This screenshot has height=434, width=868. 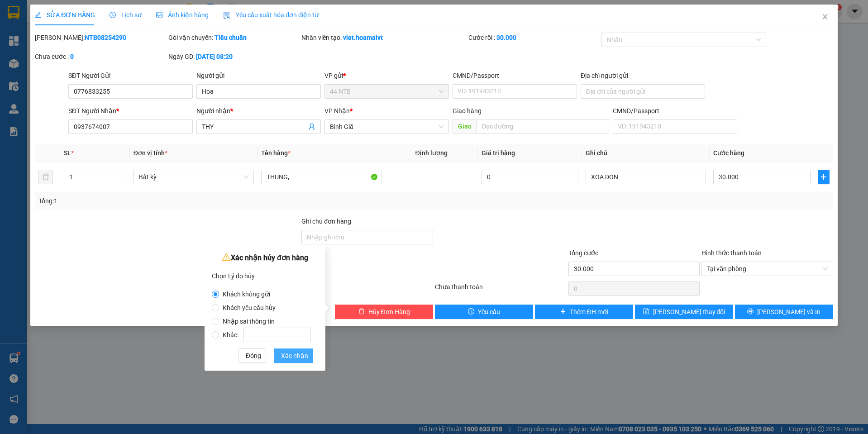 I want to click on button: plus, so click(x=824, y=177).